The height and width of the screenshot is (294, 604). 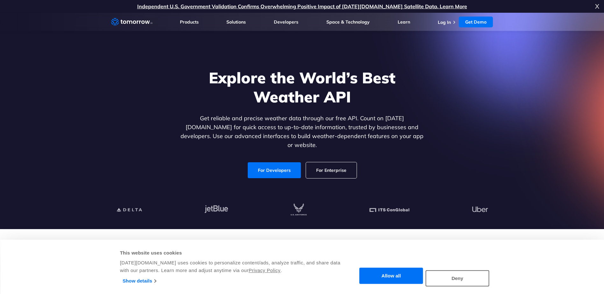 I want to click on h1: Explore the World’s Best Weather API, so click(x=302, y=87).